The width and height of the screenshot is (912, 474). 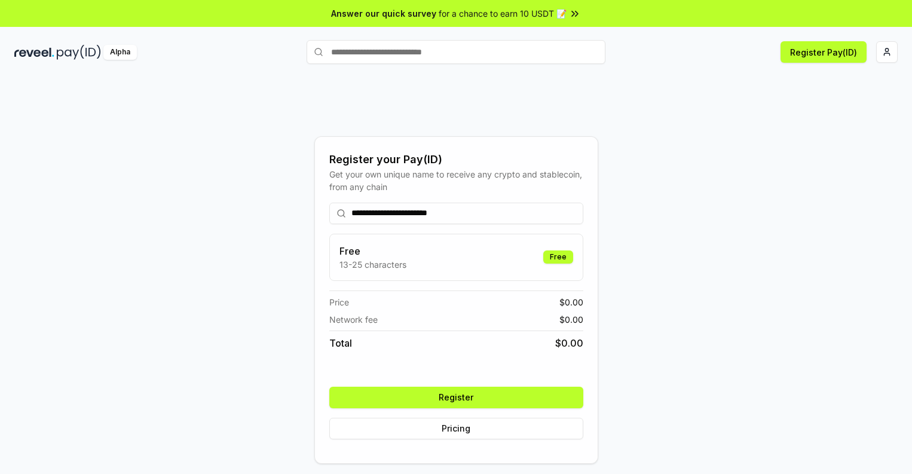 What do you see at coordinates (456, 160) in the screenshot?
I see `div: Register your Pay(ID)` at bounding box center [456, 160].